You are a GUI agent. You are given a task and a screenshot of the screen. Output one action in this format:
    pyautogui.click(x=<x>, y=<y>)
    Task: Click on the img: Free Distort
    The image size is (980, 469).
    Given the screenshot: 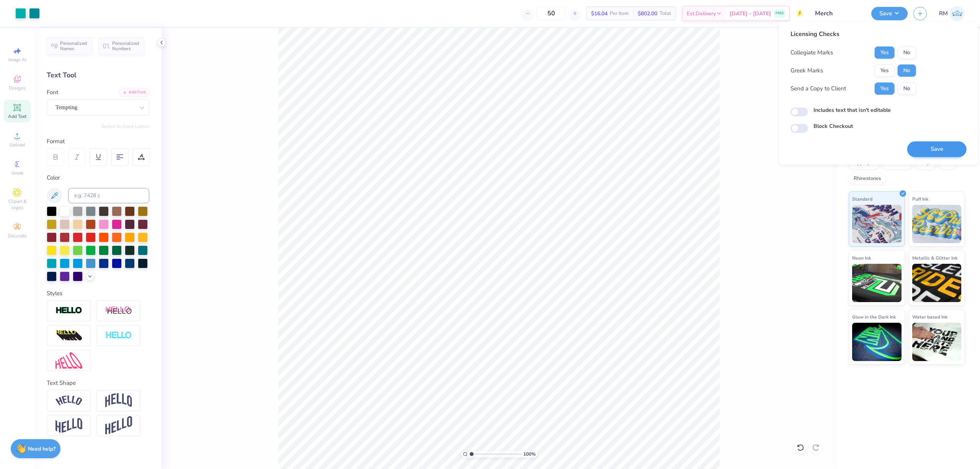 What is the action you would take?
    pyautogui.click(x=69, y=360)
    